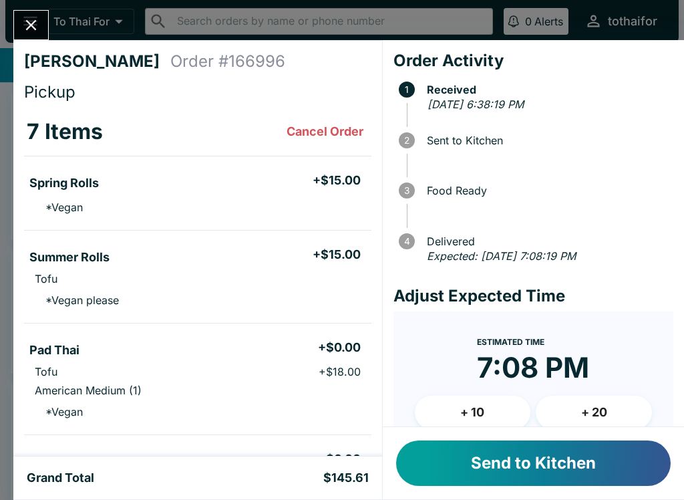  Describe the element at coordinates (407, 190) in the screenshot. I see `text: 3` at that location.